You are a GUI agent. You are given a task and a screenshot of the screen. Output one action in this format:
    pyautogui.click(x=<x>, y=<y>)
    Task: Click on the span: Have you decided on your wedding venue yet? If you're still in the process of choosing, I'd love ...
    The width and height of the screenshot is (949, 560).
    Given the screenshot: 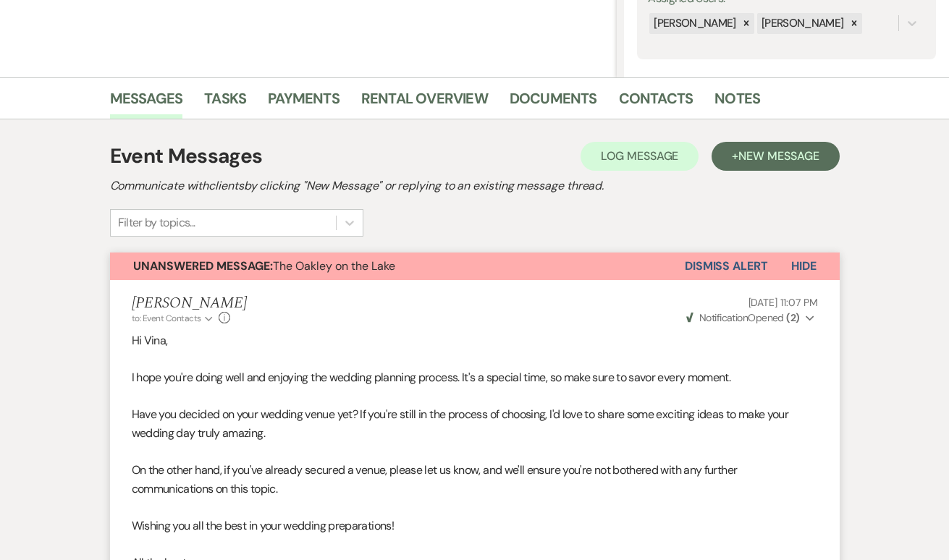 What is the action you would take?
    pyautogui.click(x=460, y=424)
    